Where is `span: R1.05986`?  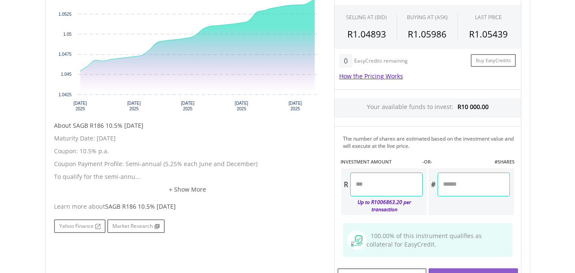
span: R1.05986 is located at coordinates (427, 34).